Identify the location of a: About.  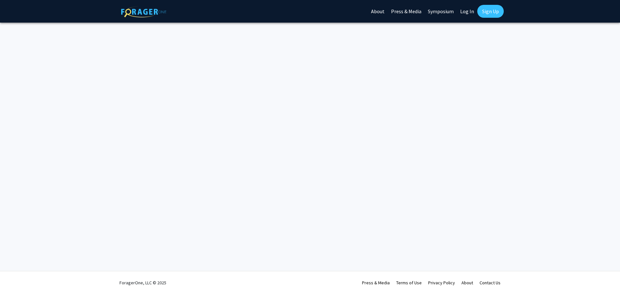
(467, 283).